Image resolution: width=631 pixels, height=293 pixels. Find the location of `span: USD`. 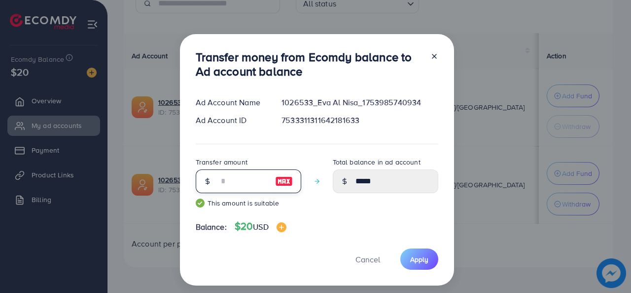

span: USD is located at coordinates (260, 226).